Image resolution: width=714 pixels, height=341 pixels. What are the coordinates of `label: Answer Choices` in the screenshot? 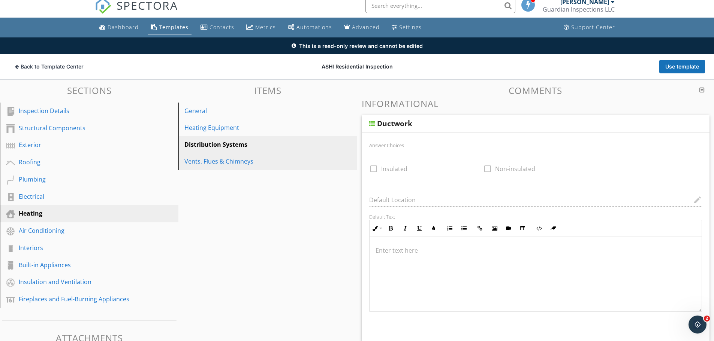 It's located at (386, 145).